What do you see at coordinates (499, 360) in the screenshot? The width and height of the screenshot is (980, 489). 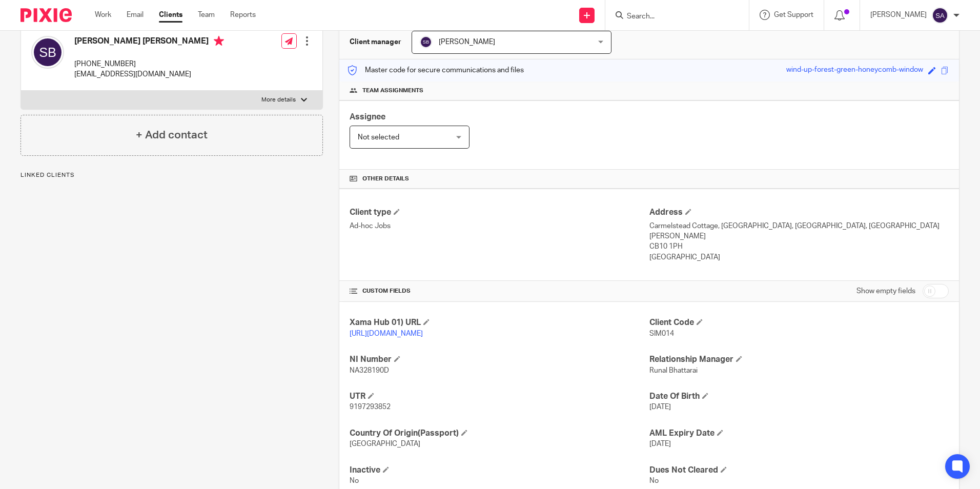 I see `h4: NI Number` at bounding box center [499, 360].